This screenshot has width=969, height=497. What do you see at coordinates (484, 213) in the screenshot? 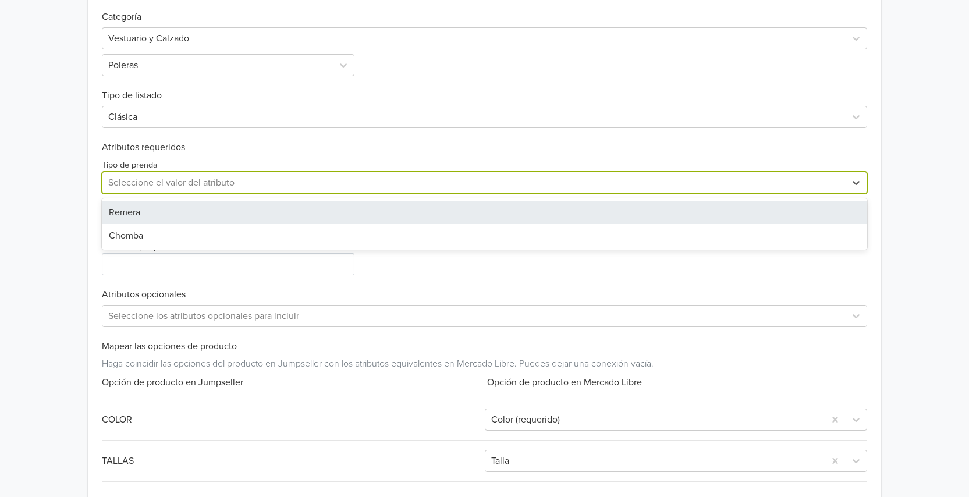
I see `div: Remera` at bounding box center [484, 213].